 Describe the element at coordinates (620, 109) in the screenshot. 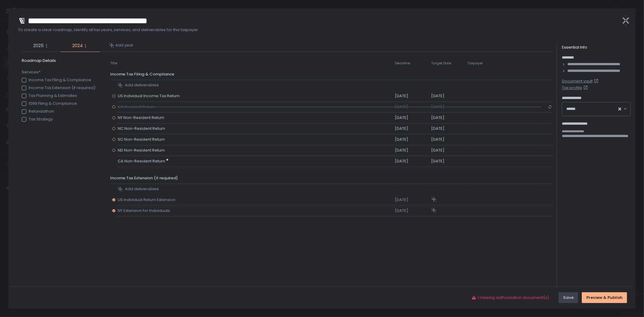

I see `button: Clear Selected` at that location.